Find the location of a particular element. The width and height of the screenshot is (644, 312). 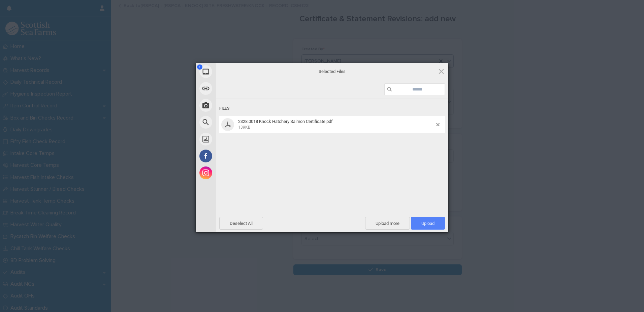

span: Selected Files is located at coordinates (332, 71).